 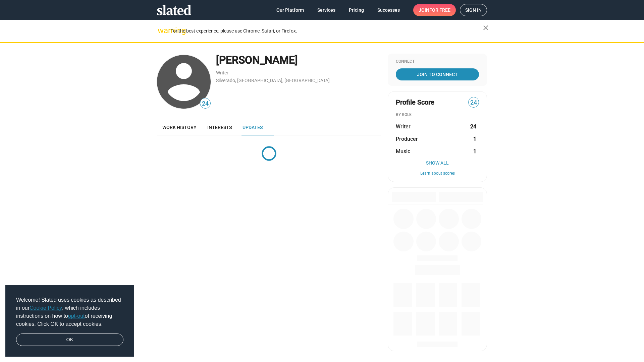 What do you see at coordinates (253, 127) in the screenshot?
I see `a: Updates` at bounding box center [253, 127].